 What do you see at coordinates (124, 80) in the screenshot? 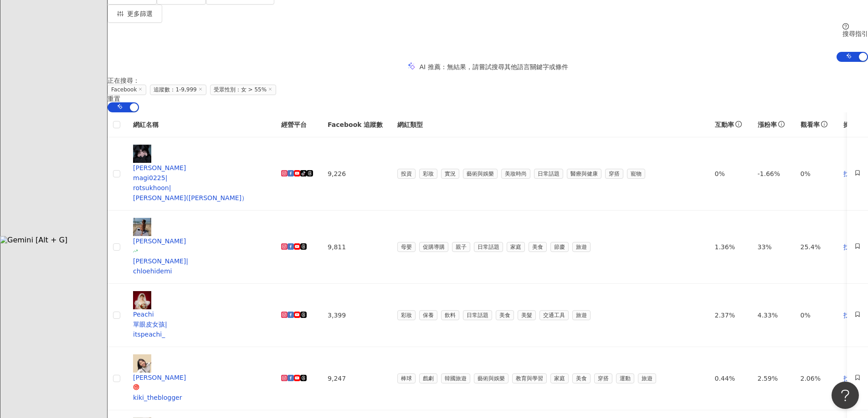
I see `span: 正在搜尋 ：` at bounding box center [124, 80].